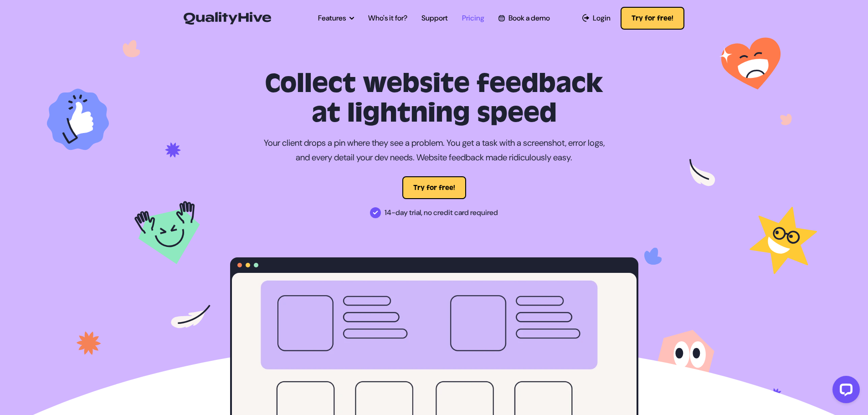  Describe the element at coordinates (434, 99) in the screenshot. I see `h1: Collect website feedback at lightning speed` at that location.